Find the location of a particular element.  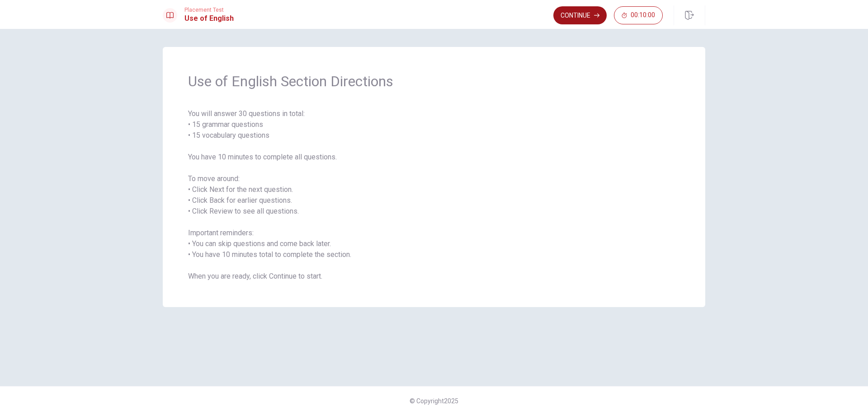

span: Placement Test is located at coordinates (209, 10).